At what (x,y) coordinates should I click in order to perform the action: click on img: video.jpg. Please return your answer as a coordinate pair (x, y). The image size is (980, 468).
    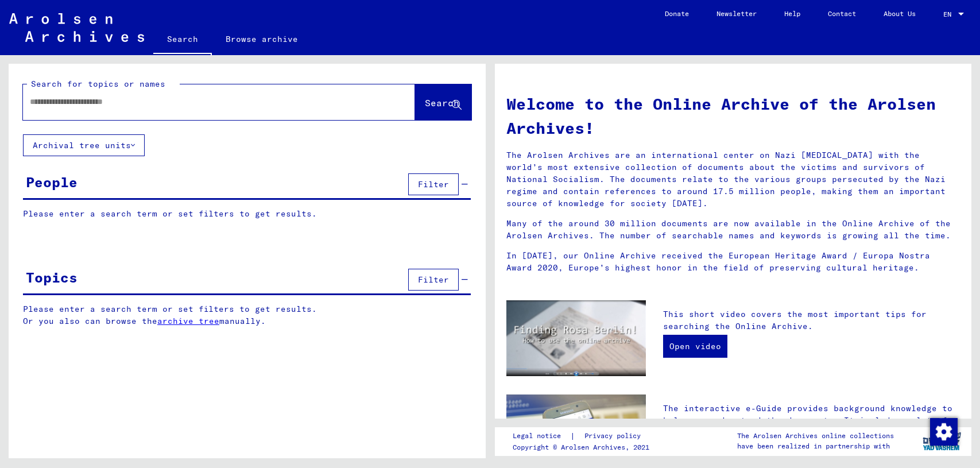
    Looking at the image, I should click on (576, 338).